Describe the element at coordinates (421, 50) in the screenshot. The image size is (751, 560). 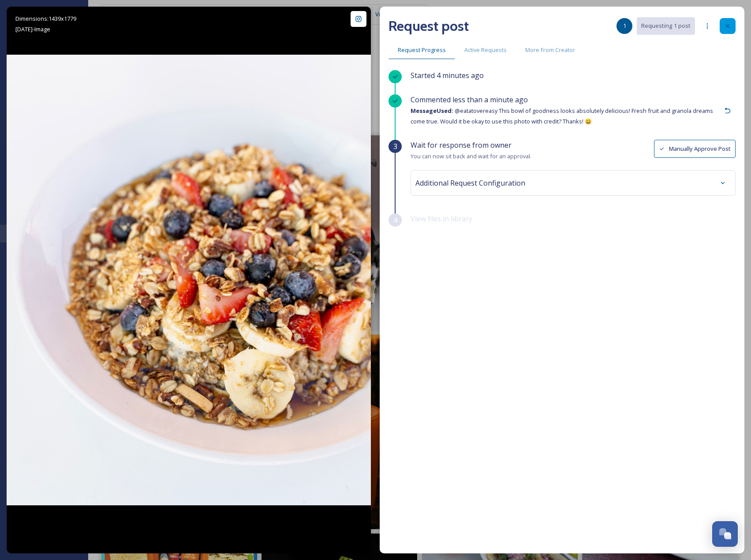
I see `span: Request Progress` at that location.